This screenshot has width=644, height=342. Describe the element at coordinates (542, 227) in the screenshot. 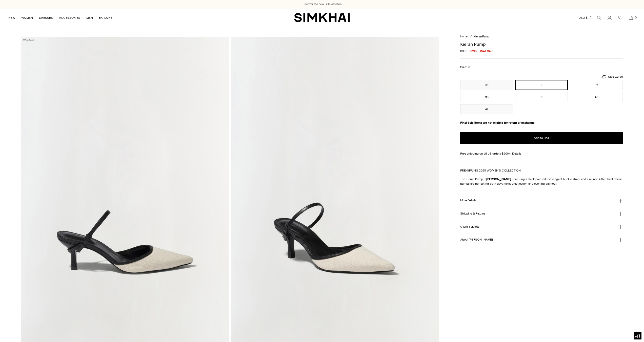

I see `button: Client Services` at that location.